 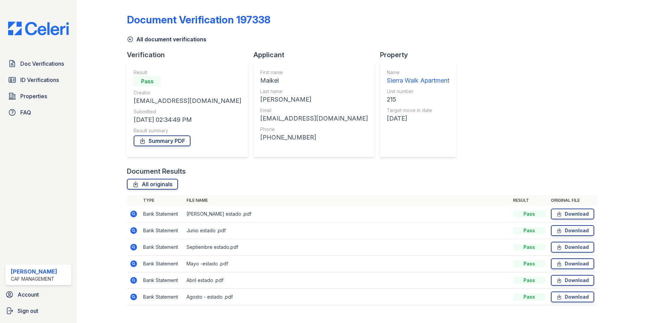 What do you see at coordinates (314, 81) in the screenshot?
I see `div: Maikel` at bounding box center [314, 81].